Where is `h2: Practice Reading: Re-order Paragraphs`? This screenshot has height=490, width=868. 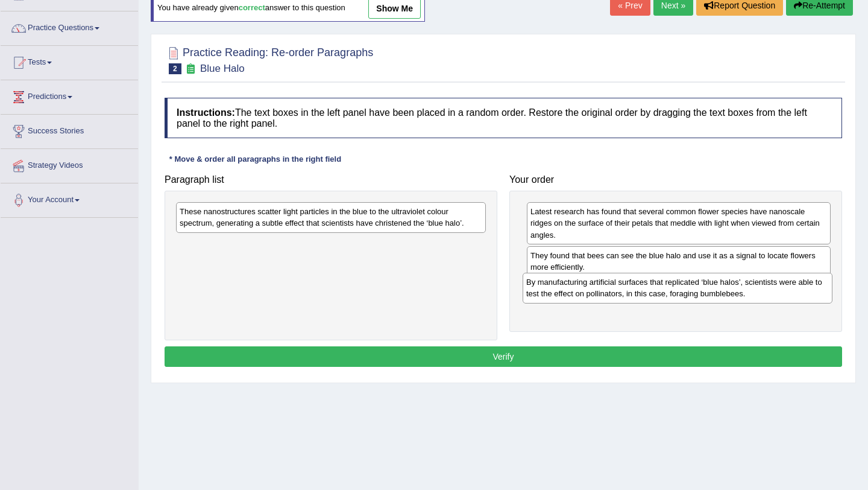 h2: Practice Reading: Re-order Paragraphs is located at coordinates (269, 59).